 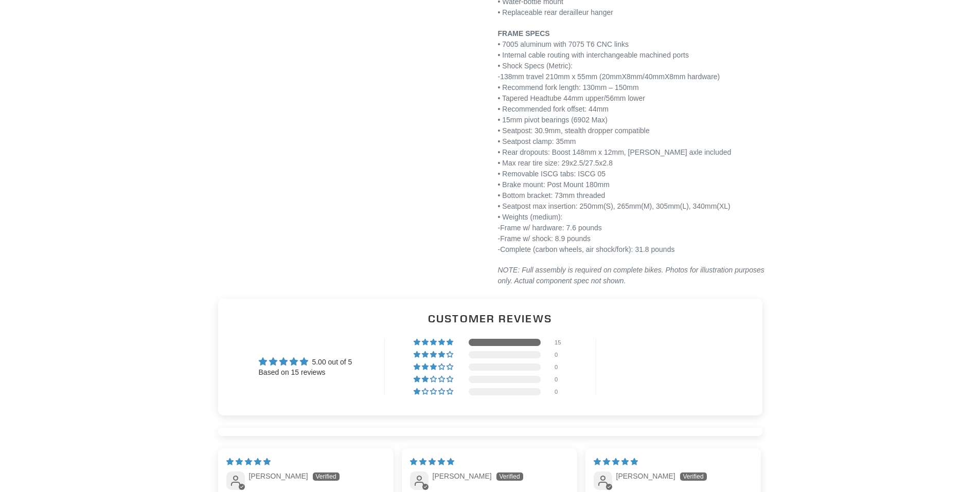 I want to click on div: Average rating is 5.00 stars, so click(x=305, y=362).